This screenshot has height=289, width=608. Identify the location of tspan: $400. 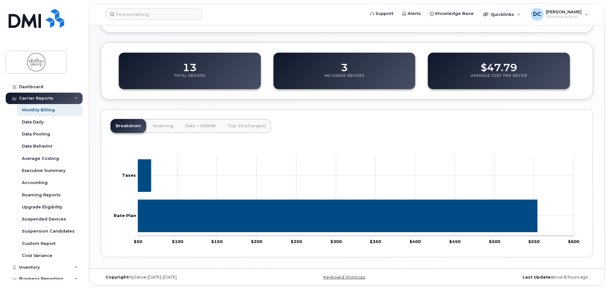
(415, 241).